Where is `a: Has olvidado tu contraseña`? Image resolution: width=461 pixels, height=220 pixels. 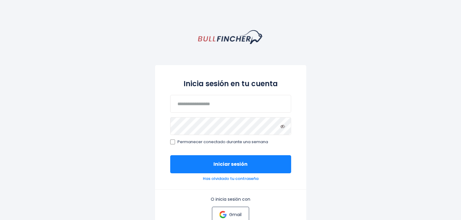
a: Has olvidado tu contraseña is located at coordinates (230, 179).